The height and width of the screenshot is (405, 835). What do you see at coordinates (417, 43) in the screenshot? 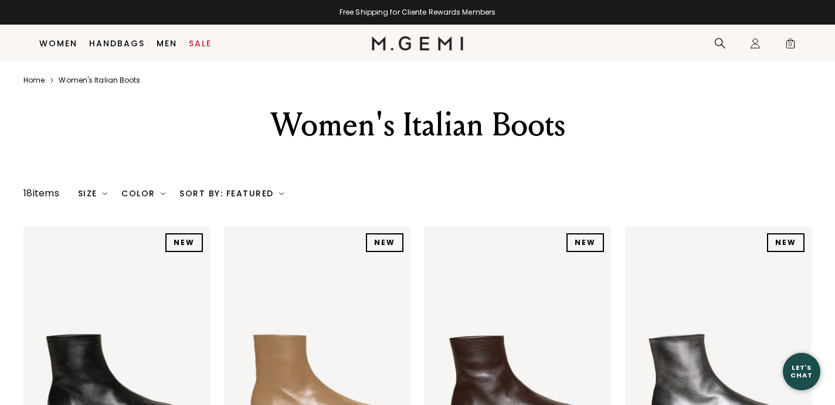
I see `img: M.Gemi` at bounding box center [417, 43].